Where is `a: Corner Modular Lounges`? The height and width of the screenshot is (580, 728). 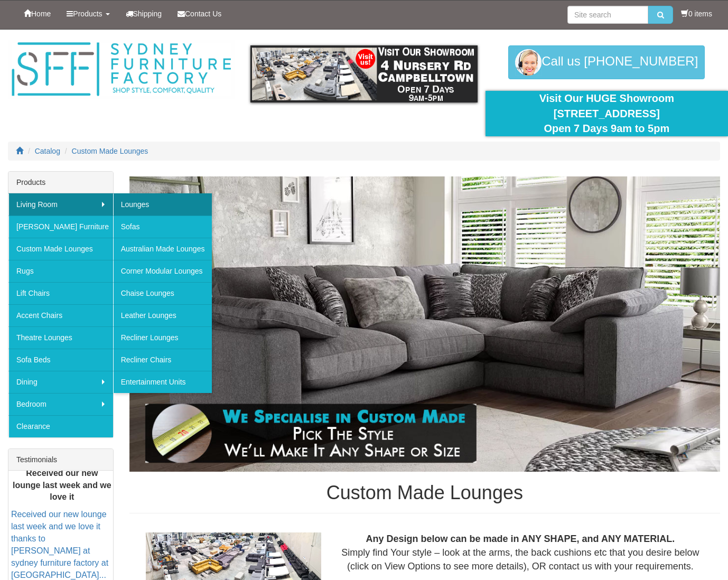 a: Corner Modular Lounges is located at coordinates (163, 271).